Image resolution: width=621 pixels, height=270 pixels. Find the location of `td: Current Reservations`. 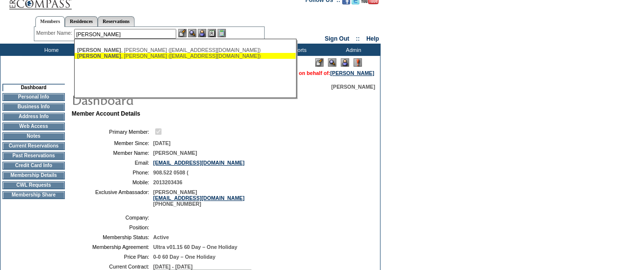

td: Current Reservations is located at coordinates (33, 146).